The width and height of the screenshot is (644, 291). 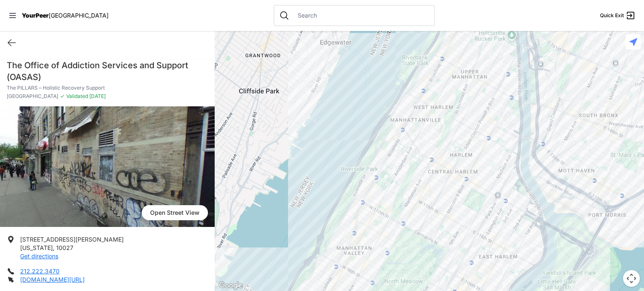 What do you see at coordinates (174, 212) in the screenshot?
I see `span: Open Street View` at bounding box center [174, 212].